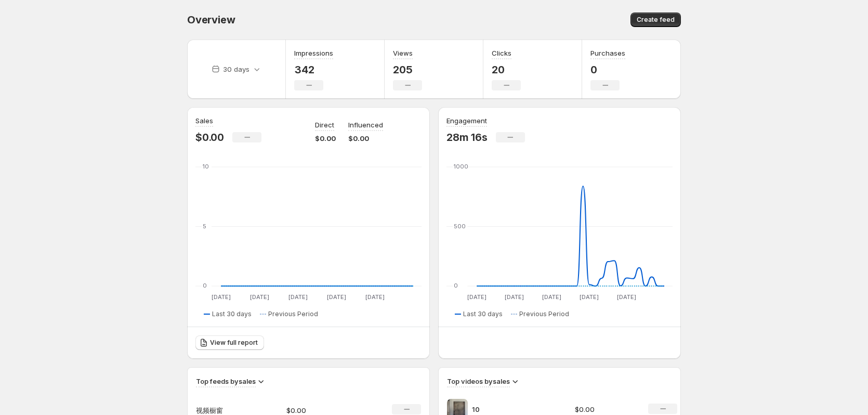  I want to click on p: 205, so click(407, 70).